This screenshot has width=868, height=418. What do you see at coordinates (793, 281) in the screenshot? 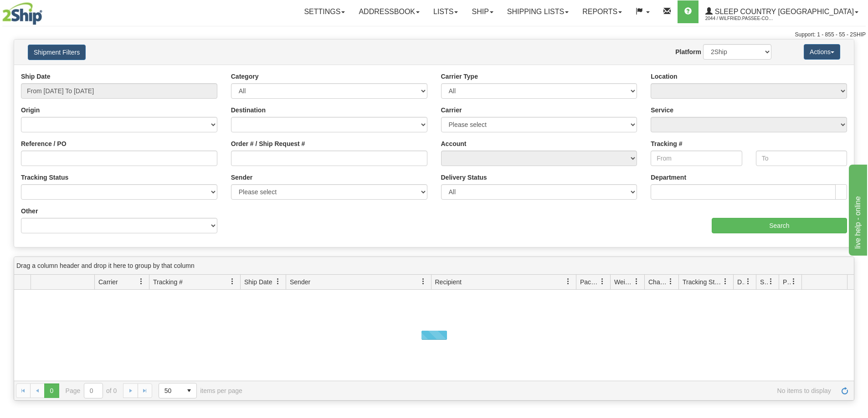
I see `a: Pickup Status filter column settings` at bounding box center [793, 281].